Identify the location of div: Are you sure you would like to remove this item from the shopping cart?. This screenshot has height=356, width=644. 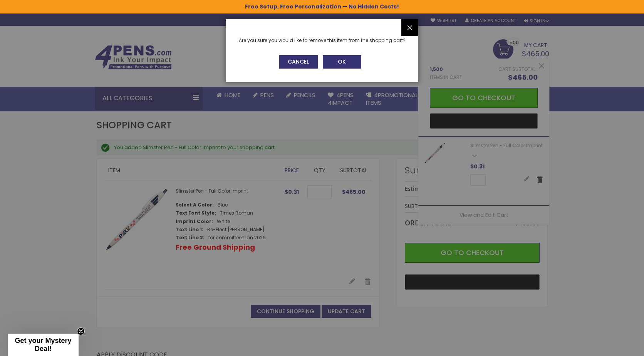
(322, 40).